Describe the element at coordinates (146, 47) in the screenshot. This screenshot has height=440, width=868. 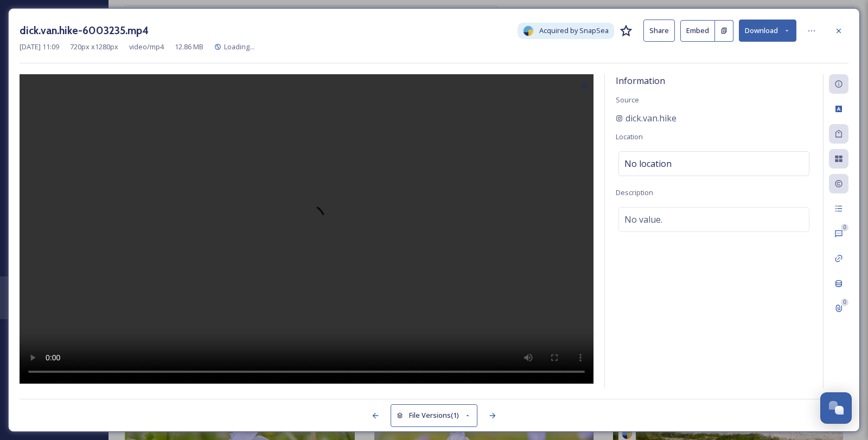
I see `span: video/mp4` at that location.